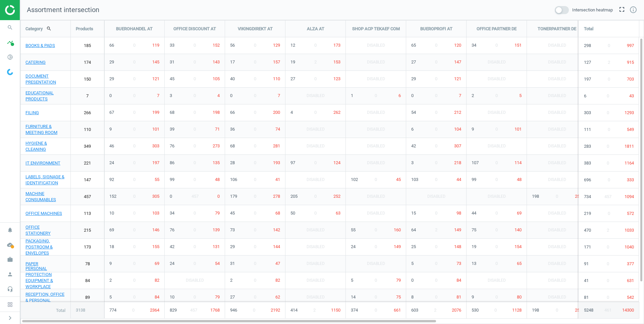  I want to click on a: 221, so click(87, 163).